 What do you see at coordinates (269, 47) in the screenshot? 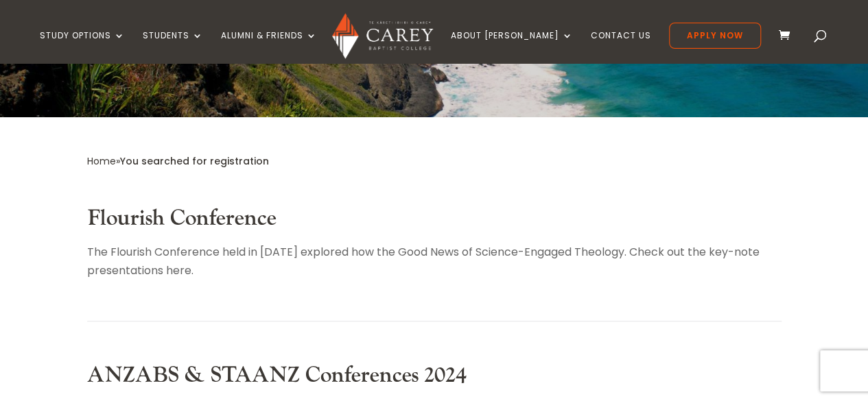
I see `a: Alumni & Friends` at bounding box center [269, 47].